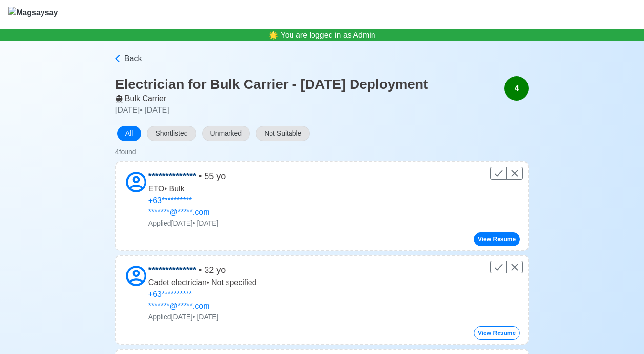 The image size is (644, 354). What do you see at coordinates (321, 58) in the screenshot?
I see `a: Back` at bounding box center [321, 58].